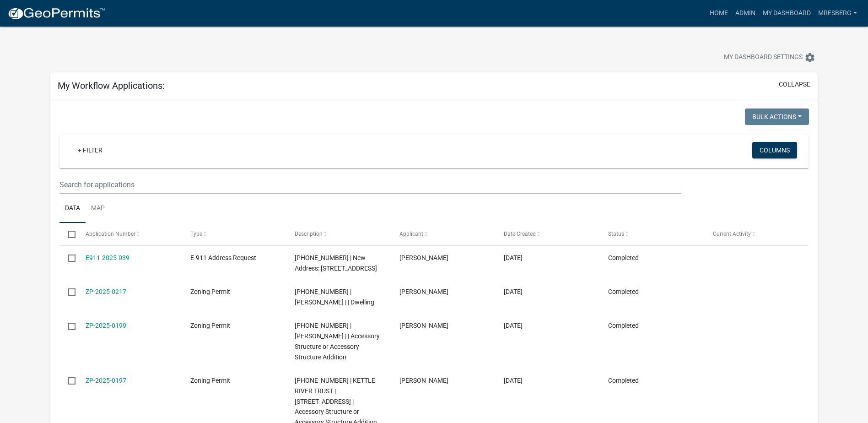 The width and height of the screenshot is (868, 423). I want to click on a: ZP-2025-0199, so click(105, 325).